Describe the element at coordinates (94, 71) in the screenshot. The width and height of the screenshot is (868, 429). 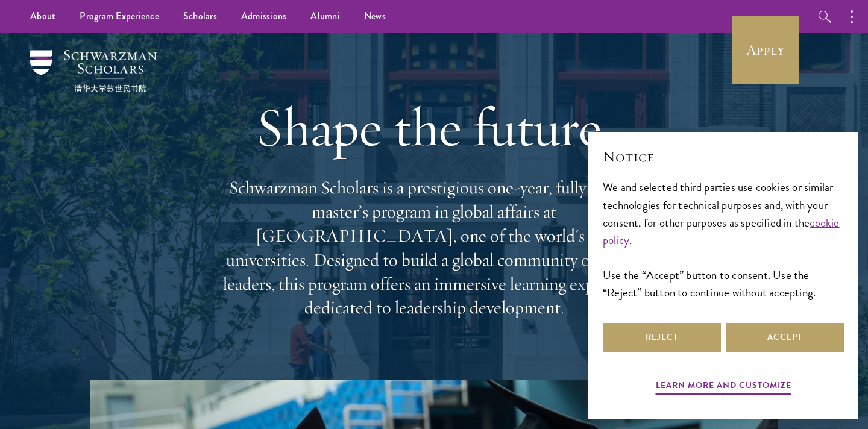
I see `img: Schwarzman Scholars` at that location.